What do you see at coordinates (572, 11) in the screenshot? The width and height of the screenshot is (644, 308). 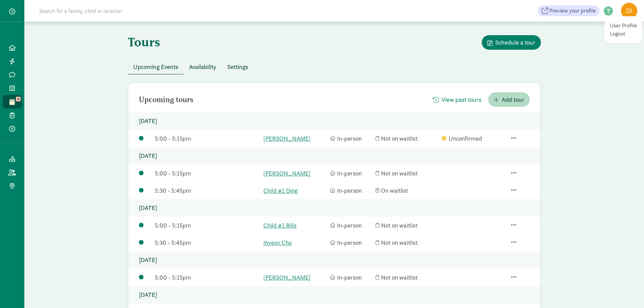 I see `span: Preview your profile` at bounding box center [572, 11].